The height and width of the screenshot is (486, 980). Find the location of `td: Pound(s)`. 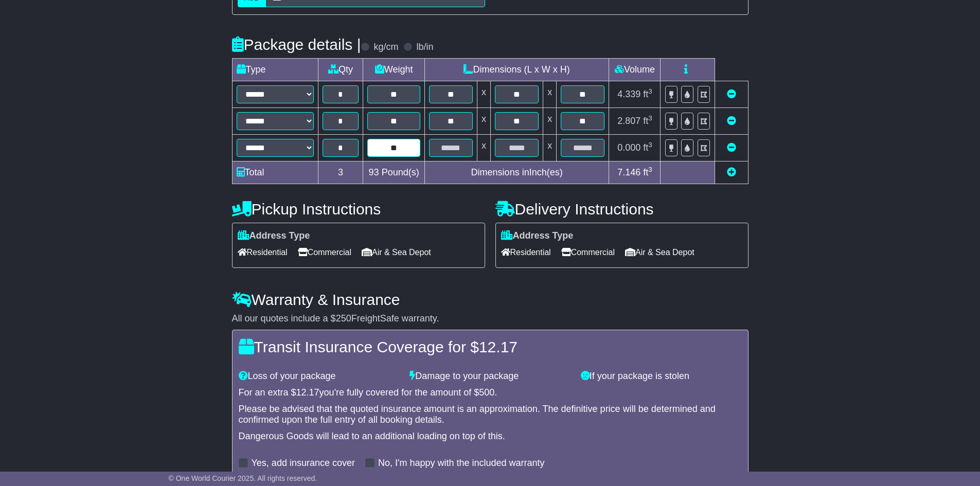

td: Pound(s) is located at coordinates (393, 173).